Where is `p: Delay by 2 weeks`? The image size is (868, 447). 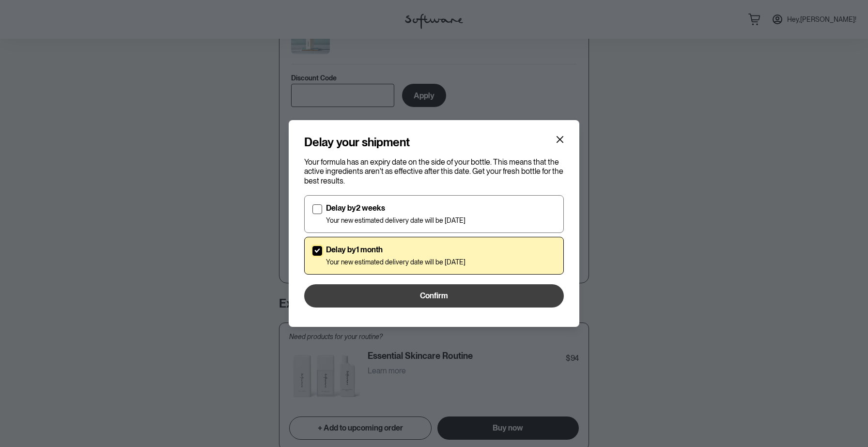 p: Delay by 2 weeks is located at coordinates (396, 208).